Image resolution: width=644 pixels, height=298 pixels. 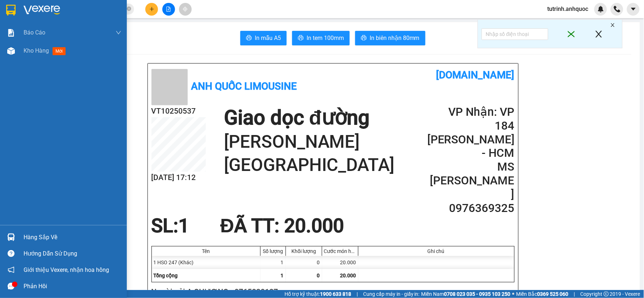 What do you see at coordinates (320, 38) in the screenshot?
I see `button: printerIn tem 100mm` at bounding box center [320, 38].